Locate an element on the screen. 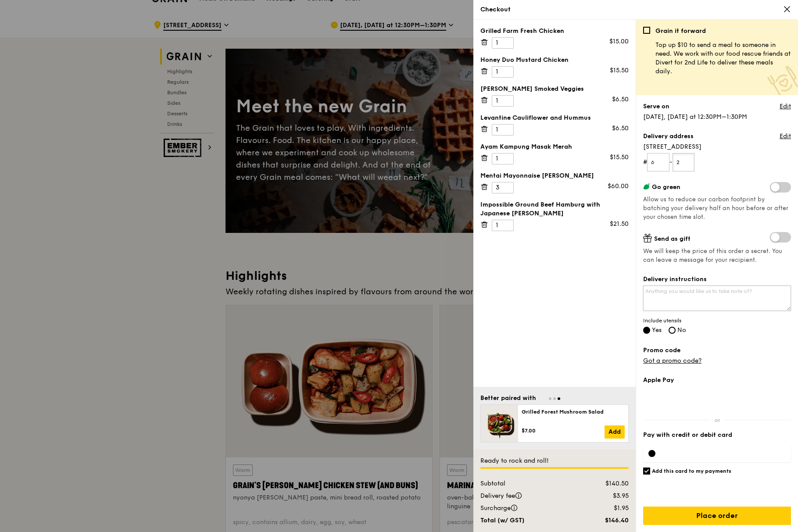  div: Grilled Forest Mushroom Salad is located at coordinates (573, 412).